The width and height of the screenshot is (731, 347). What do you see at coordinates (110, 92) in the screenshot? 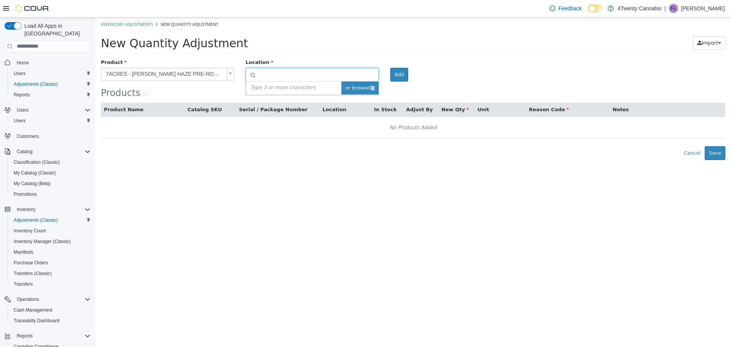
I see `button: Catalog SKU` at bounding box center [110, 92].